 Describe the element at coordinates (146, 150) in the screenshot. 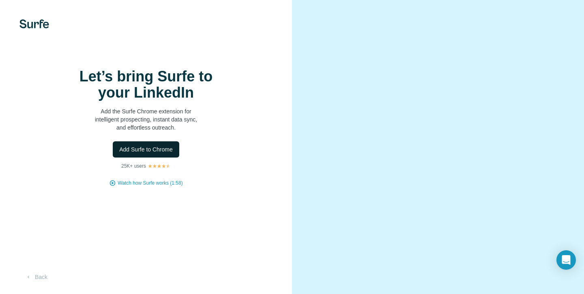

I see `span: Add Surfe to Chrome` at that location.